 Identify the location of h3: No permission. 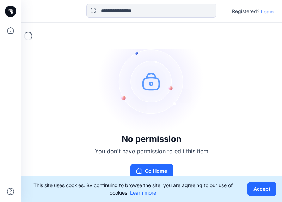
(152, 139).